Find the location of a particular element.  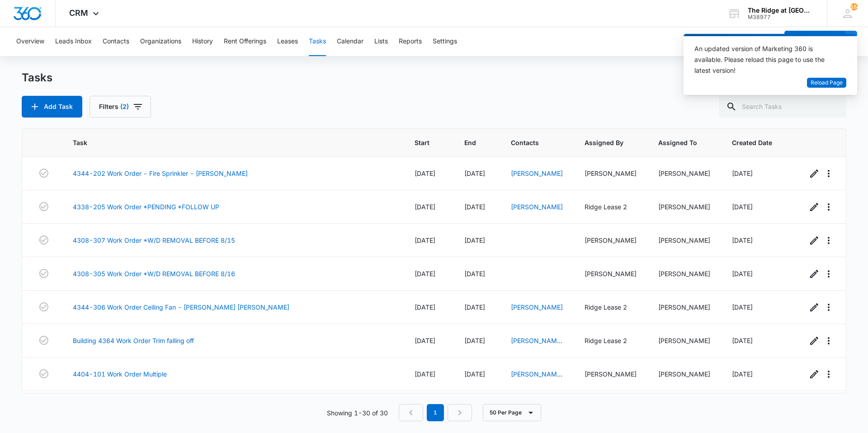

span: Start is located at coordinates (421, 142).